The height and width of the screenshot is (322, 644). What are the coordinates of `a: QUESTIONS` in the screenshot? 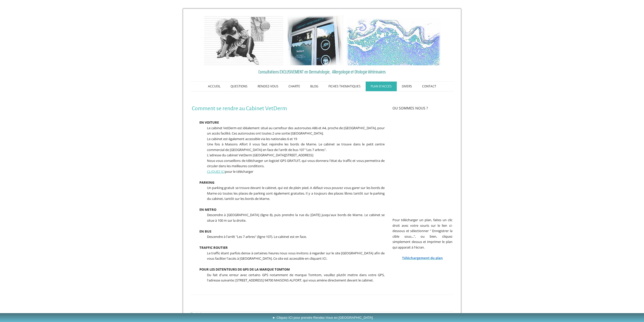 It's located at (239, 86).